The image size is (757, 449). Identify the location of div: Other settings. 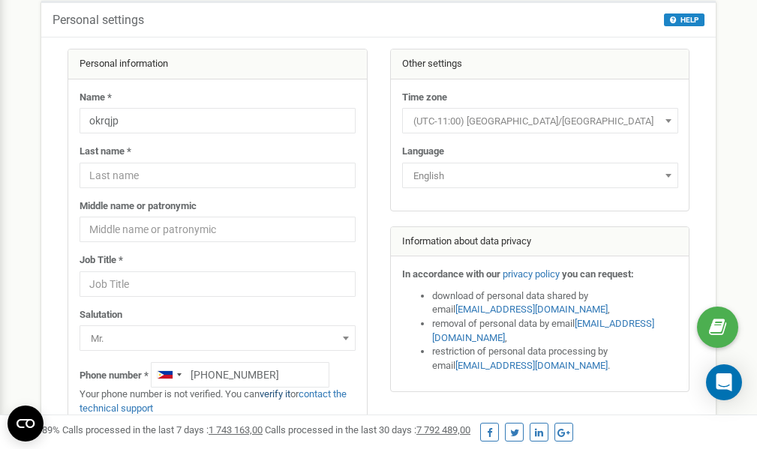
(540, 65).